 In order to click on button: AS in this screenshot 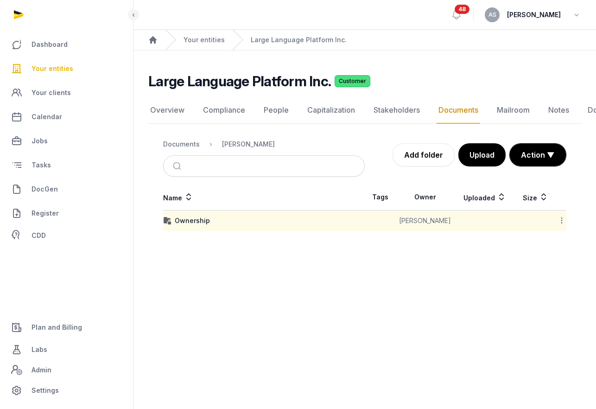, I will do `click(492, 15)`.